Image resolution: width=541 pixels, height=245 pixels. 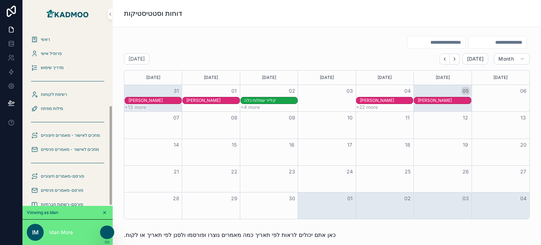 What do you see at coordinates (234, 172) in the screenshot?
I see `button: 22` at bounding box center [234, 172].